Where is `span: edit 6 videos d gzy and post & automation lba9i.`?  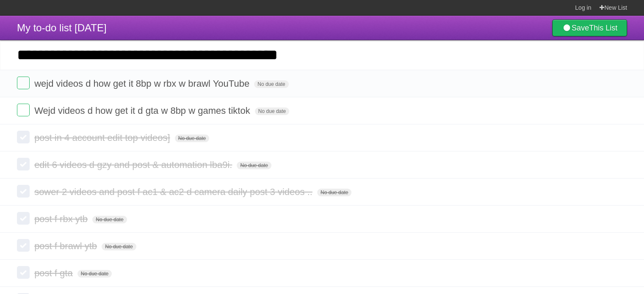
span: edit 6 videos d gzy and post & automation lba9i. is located at coordinates (134, 165).